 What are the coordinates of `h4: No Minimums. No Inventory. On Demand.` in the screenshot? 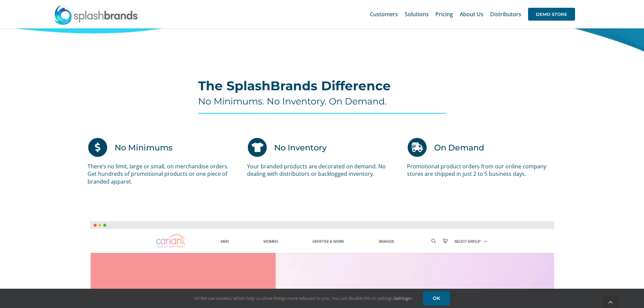 It's located at (322, 101).